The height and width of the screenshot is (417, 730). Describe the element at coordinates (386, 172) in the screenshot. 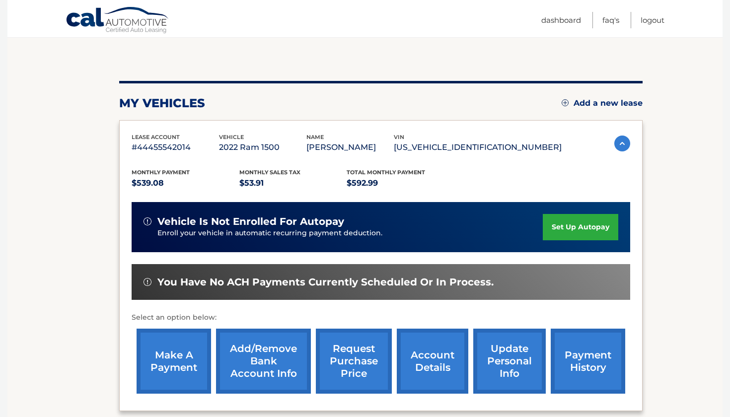

I see `span: Total Monthly Payment` at that location.